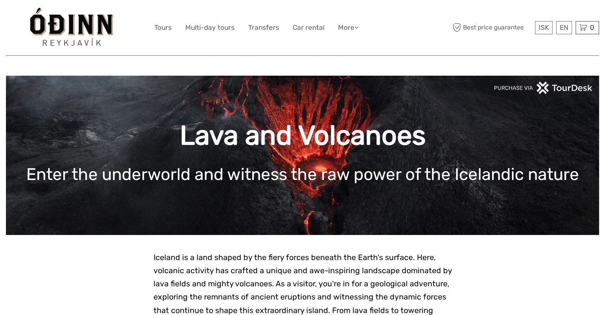  I want to click on a: More, so click(348, 27).